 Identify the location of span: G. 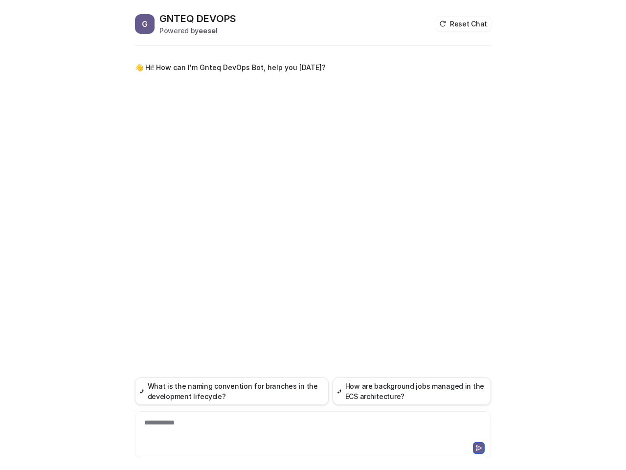
(145, 24).